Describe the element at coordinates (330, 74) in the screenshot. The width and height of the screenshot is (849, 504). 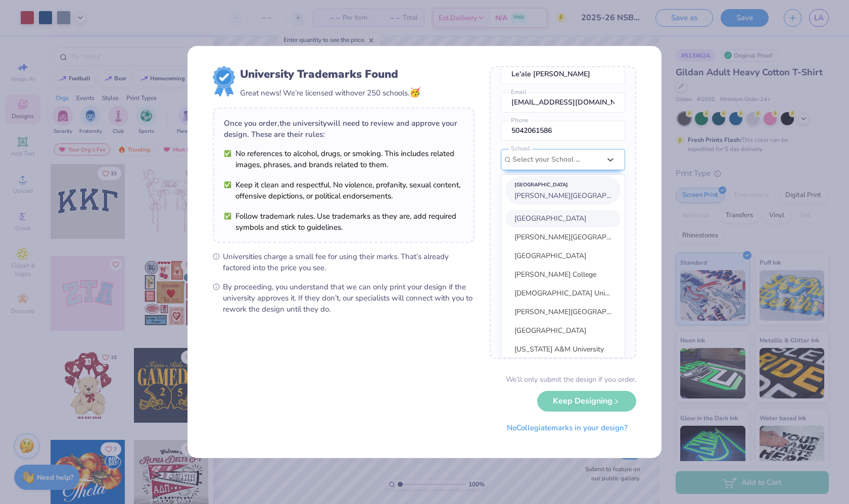
I see `div: University Trademarks Found` at that location.